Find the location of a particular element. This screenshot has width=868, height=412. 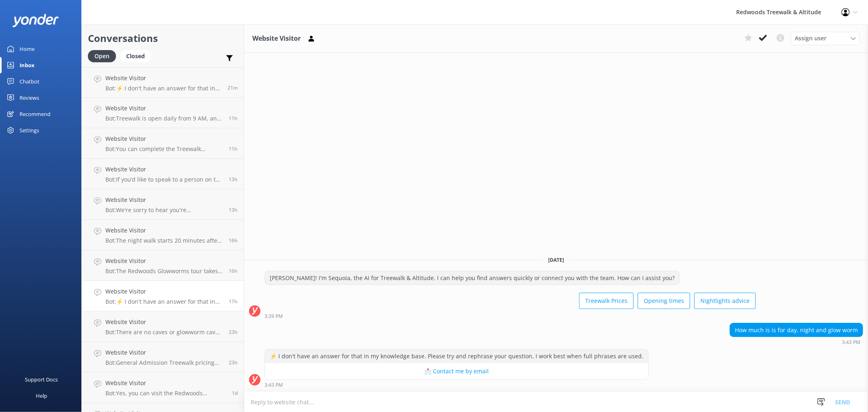

div: Reviews is located at coordinates (29, 98).